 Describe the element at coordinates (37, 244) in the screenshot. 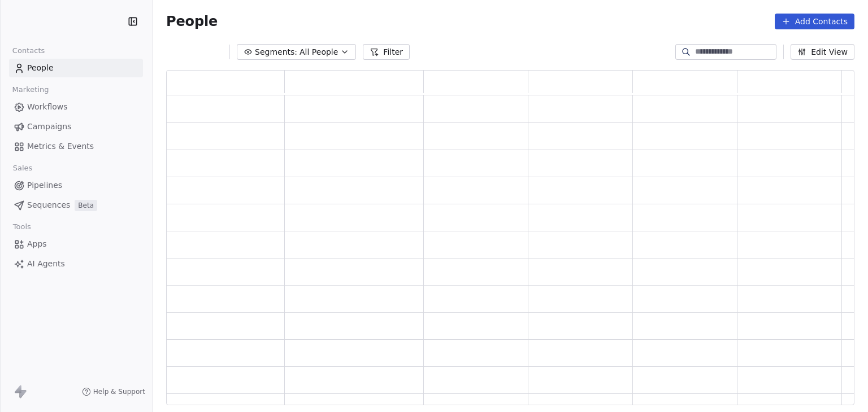

I see `span: Apps` at that location.